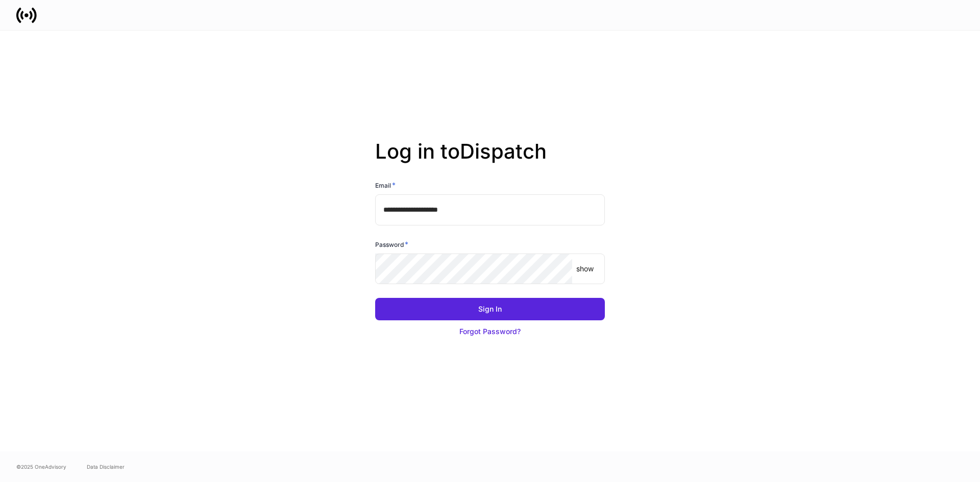 Image resolution: width=980 pixels, height=482 pixels. I want to click on span: © 2025 OneAdvisory, so click(42, 467).